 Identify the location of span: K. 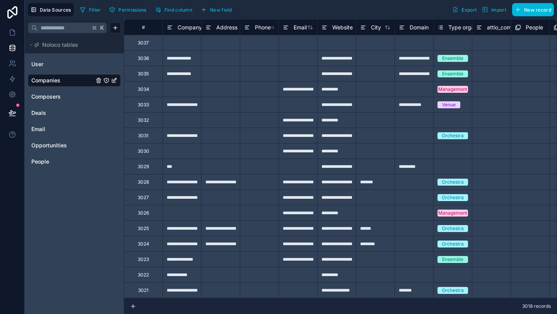
(102, 28).